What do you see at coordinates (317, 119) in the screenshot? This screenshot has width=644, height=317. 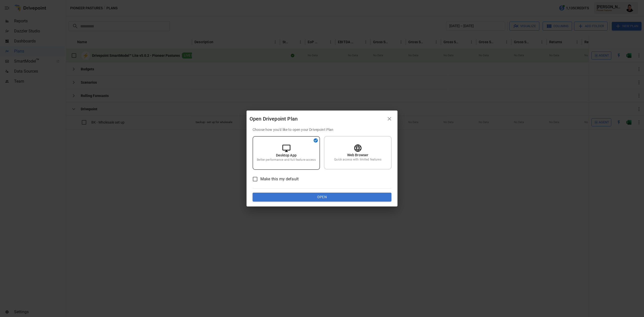 I see `div: Open Drivepoint Plan` at bounding box center [317, 119].